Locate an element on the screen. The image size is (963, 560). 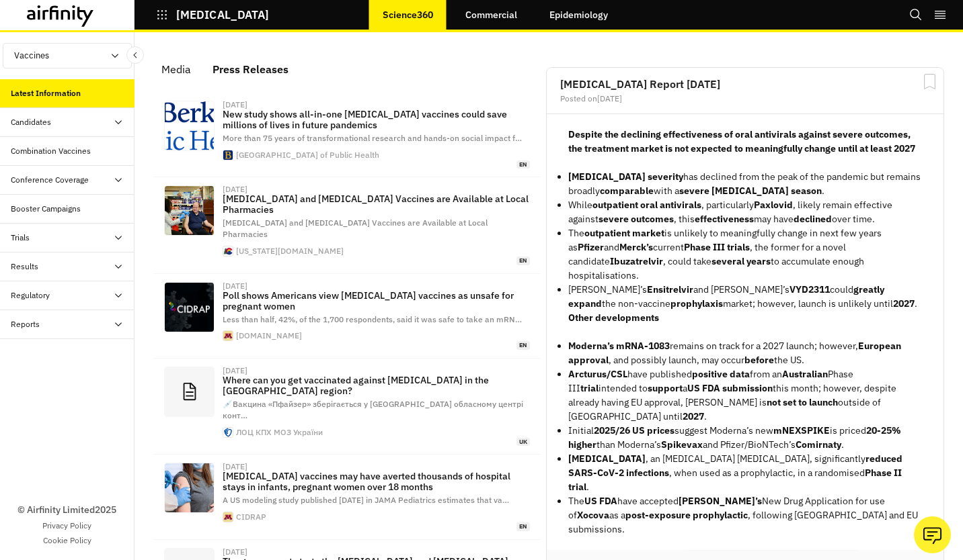
strong: Arcturus/CSL is located at coordinates (598, 374).